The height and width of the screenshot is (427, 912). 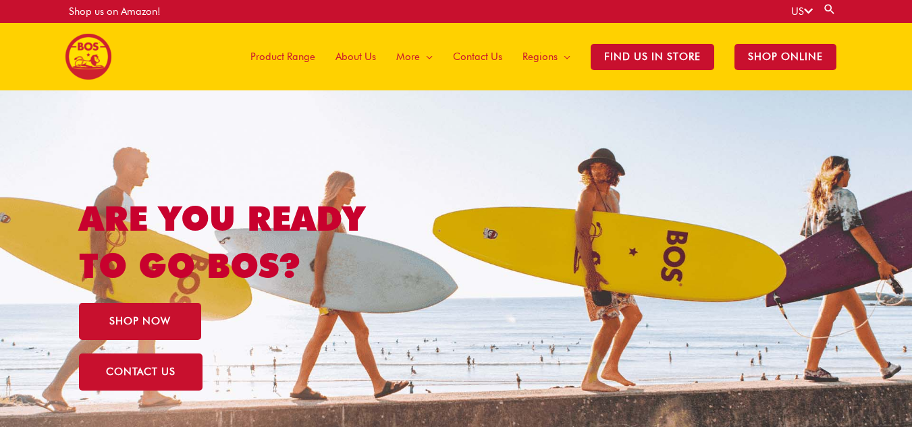 I want to click on span: Regions, so click(x=540, y=57).